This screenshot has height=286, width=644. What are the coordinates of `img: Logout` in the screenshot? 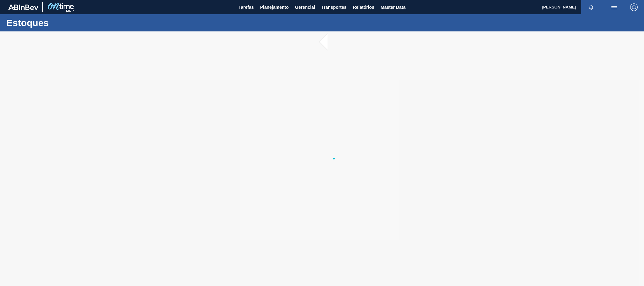 It's located at (634, 7).